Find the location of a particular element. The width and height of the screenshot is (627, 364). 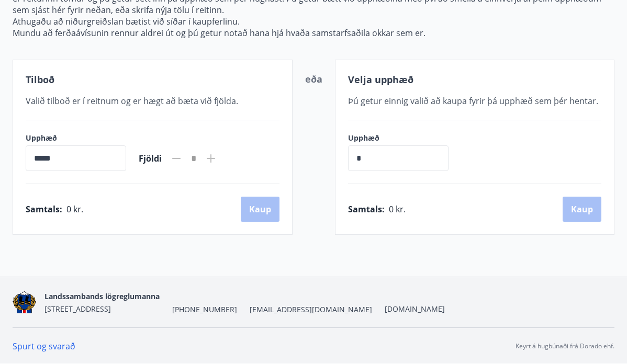

span: Tilboð is located at coordinates (40, 79).